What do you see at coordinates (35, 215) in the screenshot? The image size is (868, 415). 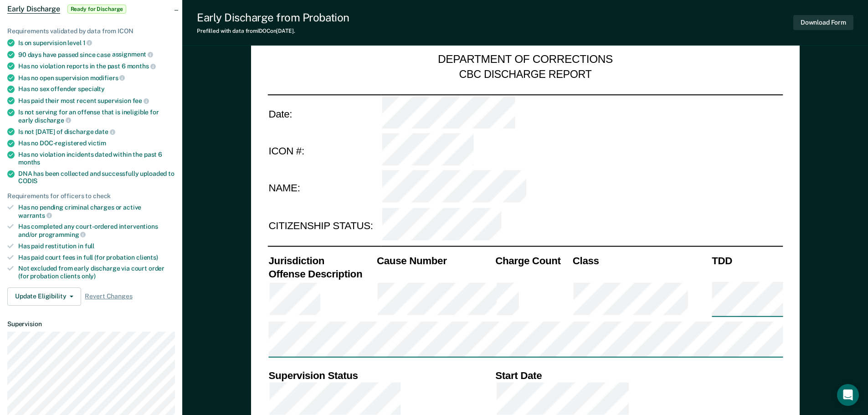 I see `span: warrants` at bounding box center [35, 215].